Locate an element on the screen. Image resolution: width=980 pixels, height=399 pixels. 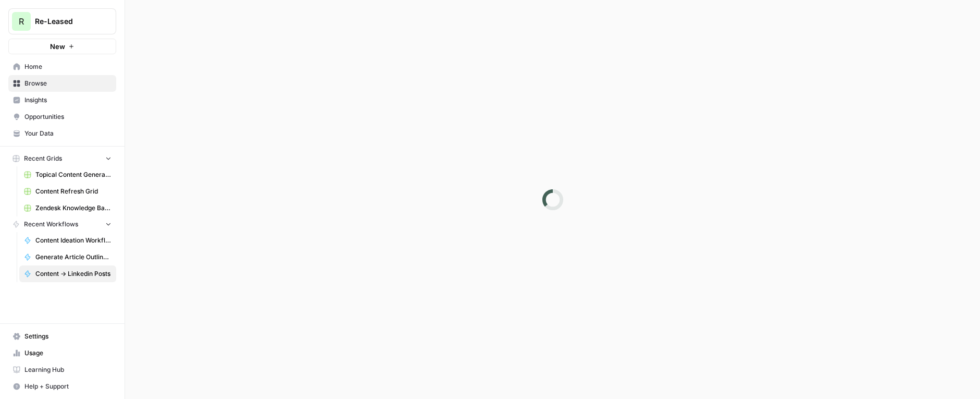
a: Your Data is located at coordinates (62, 133).